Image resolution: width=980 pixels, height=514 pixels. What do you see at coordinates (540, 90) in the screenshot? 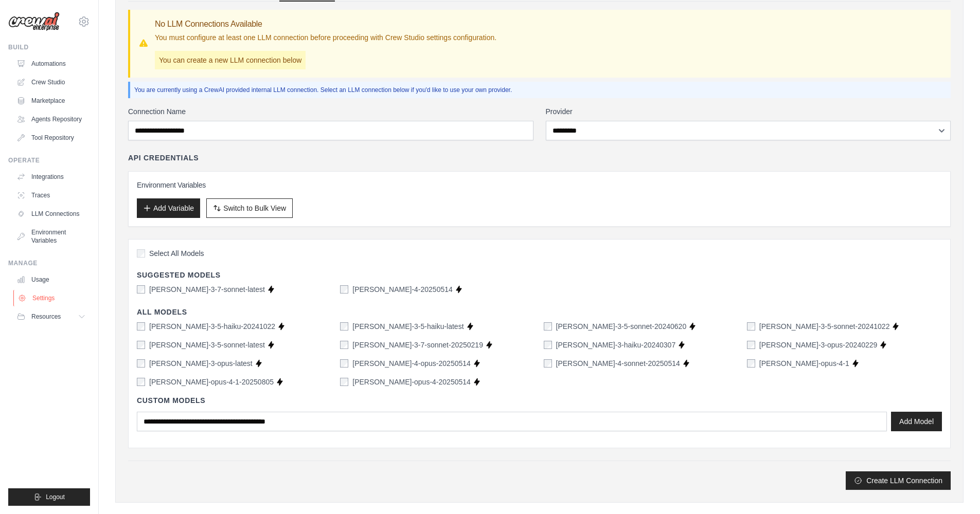
I see `p: You are currently using a CrewAI provided internal LLM connection. Select an LLM connection below...` at bounding box center [540, 90].